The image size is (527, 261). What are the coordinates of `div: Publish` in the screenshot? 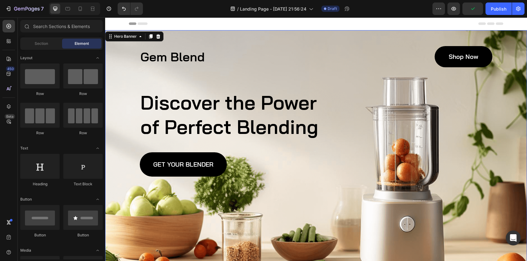 It's located at (498, 9).